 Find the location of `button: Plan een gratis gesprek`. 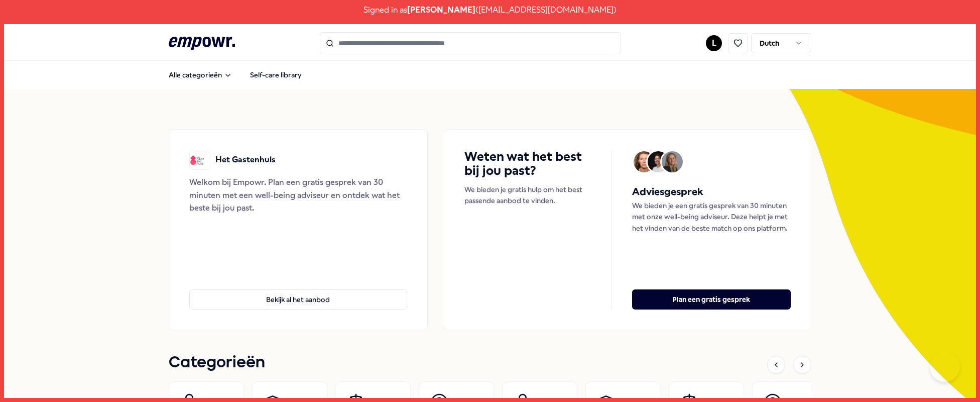

button: Plan een gratis gesprek is located at coordinates (711, 299).